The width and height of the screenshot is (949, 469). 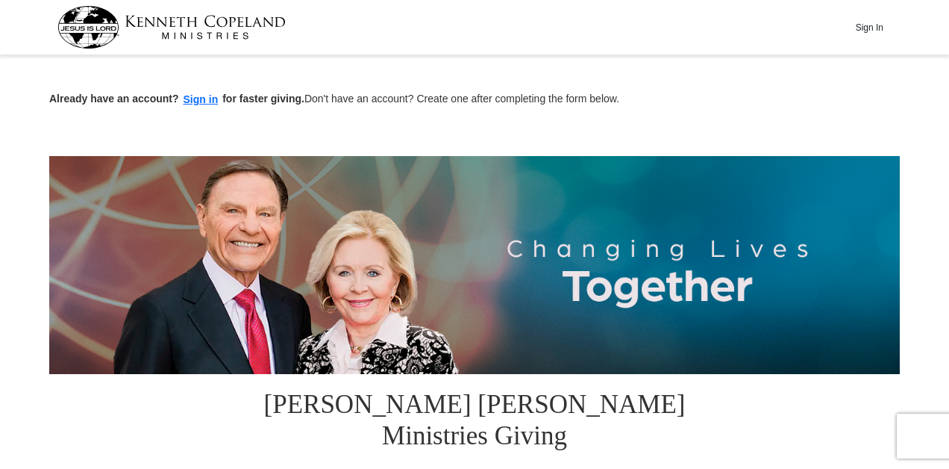 What do you see at coordinates (474, 99) in the screenshot?
I see `p: Don't have an account? Create one after completing the form below.` at bounding box center [474, 99].